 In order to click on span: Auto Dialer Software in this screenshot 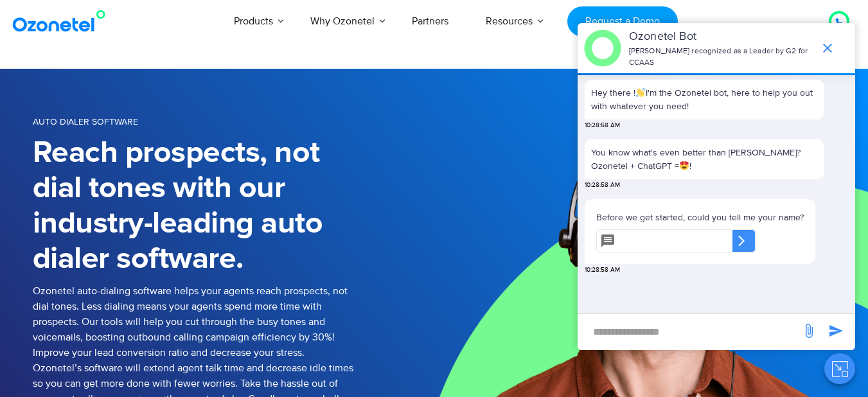, I will do `click(85, 122)`.